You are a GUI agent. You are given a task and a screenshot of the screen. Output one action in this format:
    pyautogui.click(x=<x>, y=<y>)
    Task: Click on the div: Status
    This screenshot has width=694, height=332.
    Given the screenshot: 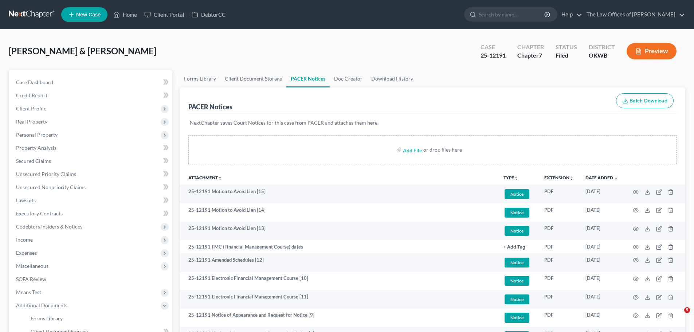 What is the action you would take?
    pyautogui.click(x=566, y=47)
    